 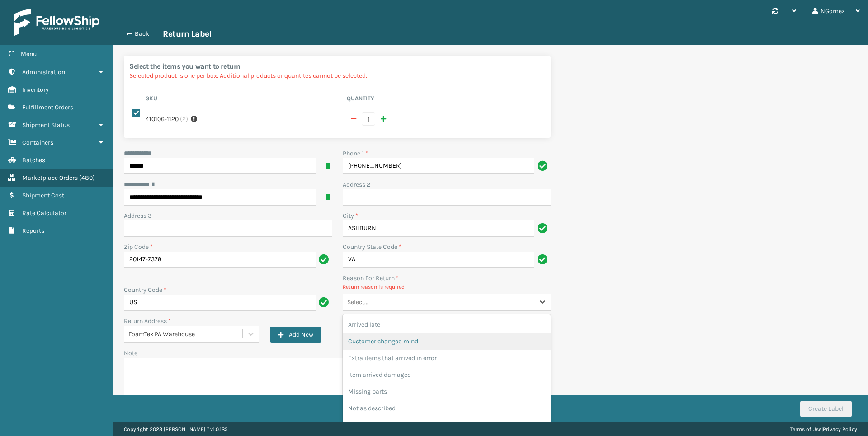 What do you see at coordinates (446, 358) in the screenshot?
I see `div: Extra items that arrived in error` at bounding box center [446, 358].